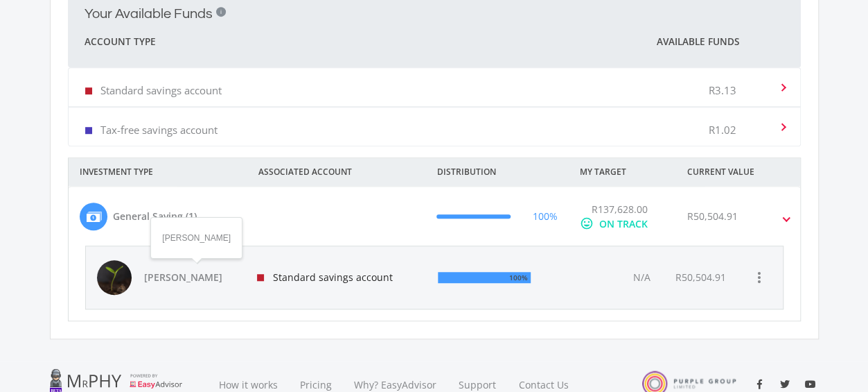 This screenshot has height=392, width=868. I want to click on mat-expansion-panel-header: Tax-free savings account R1.02, so click(434, 126).